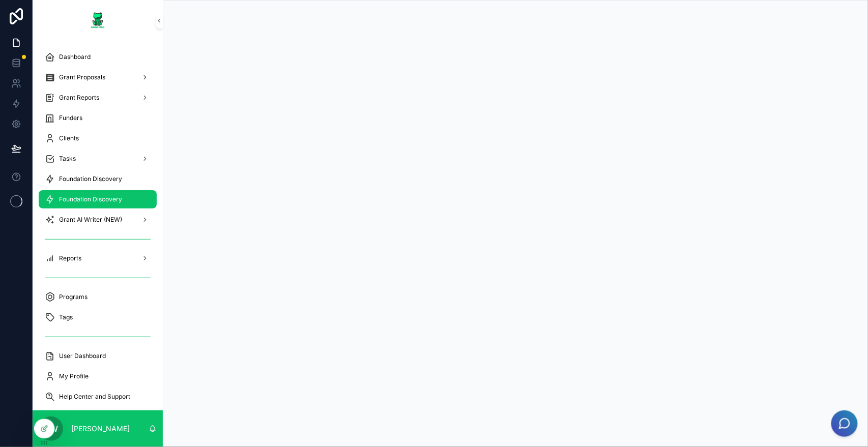 The height and width of the screenshot is (447, 868). Describe the element at coordinates (98, 258) in the screenshot. I see `a: Reports` at that location.